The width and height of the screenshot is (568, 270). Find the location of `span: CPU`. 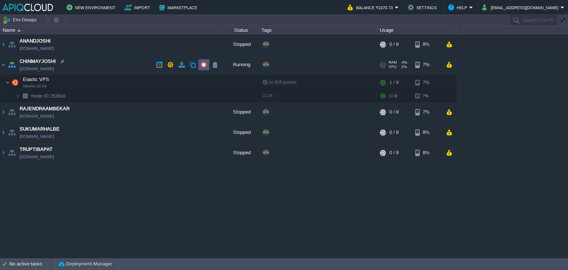

span: CPU is located at coordinates (393, 67).